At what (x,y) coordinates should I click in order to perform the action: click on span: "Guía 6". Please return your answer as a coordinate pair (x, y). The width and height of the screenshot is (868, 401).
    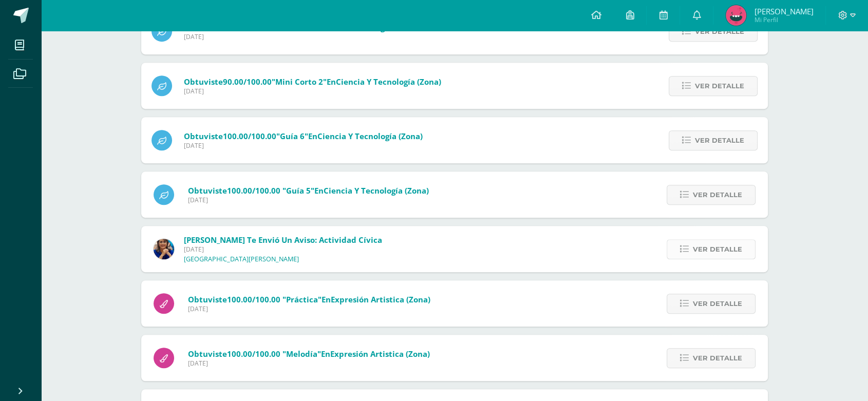
    Looking at the image, I should click on (292, 136).